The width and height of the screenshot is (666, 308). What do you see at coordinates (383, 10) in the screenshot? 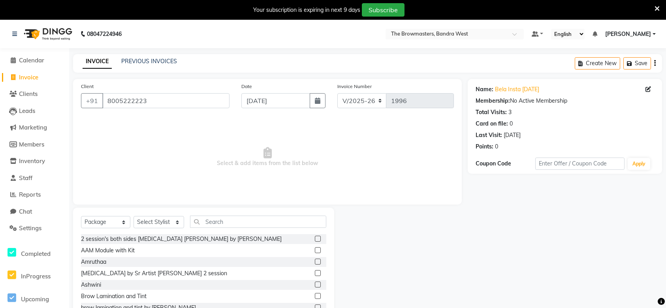
I see `button: Subscribe` at bounding box center [383, 10].